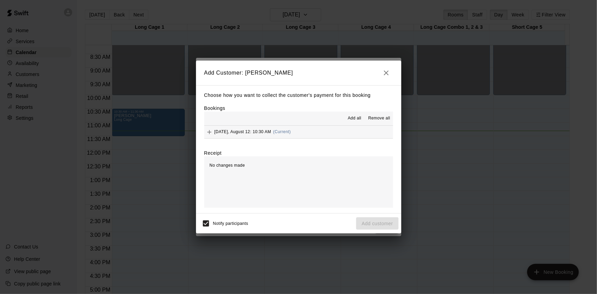 The height and width of the screenshot is (294, 597). Describe the element at coordinates (227, 165) in the screenshot. I see `span: No changes made` at that location.